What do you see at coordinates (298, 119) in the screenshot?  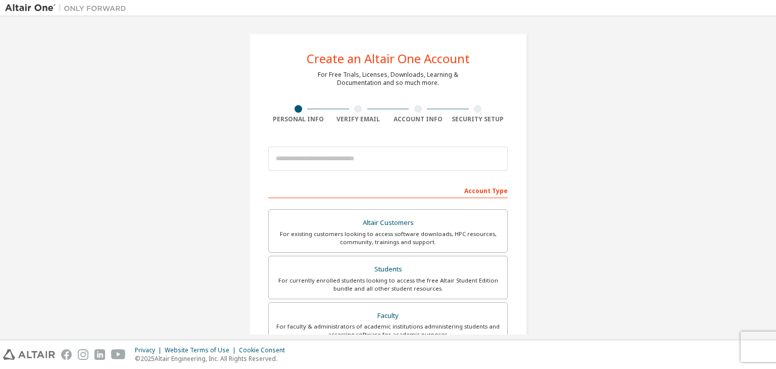 I see `div: Personal Info` at bounding box center [298, 119].